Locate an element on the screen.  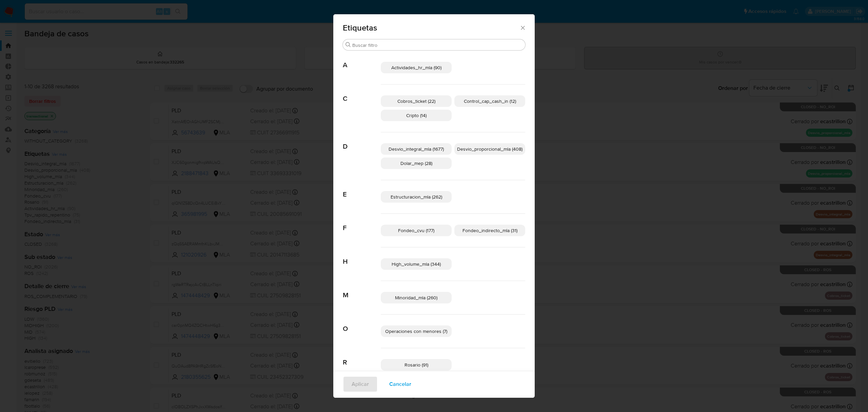
div: Desvio_integral_mla (1677) is located at coordinates (416, 149).